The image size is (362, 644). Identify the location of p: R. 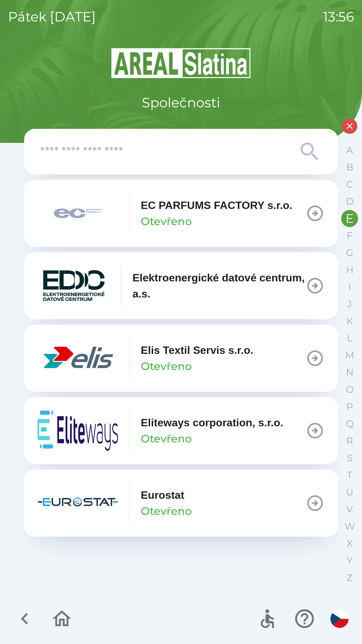
(350, 441).